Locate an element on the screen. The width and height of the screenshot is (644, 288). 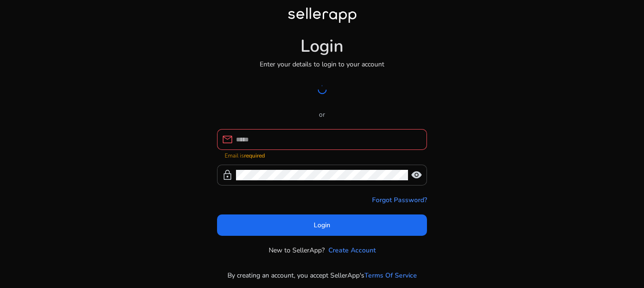
span: Login is located at coordinates (322, 225).